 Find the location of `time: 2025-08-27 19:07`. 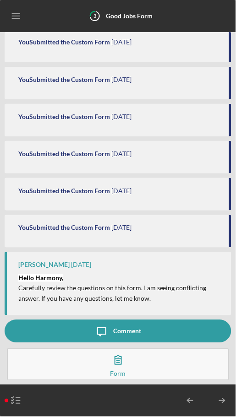

time: 2025-08-27 19:07 is located at coordinates (121, 154).